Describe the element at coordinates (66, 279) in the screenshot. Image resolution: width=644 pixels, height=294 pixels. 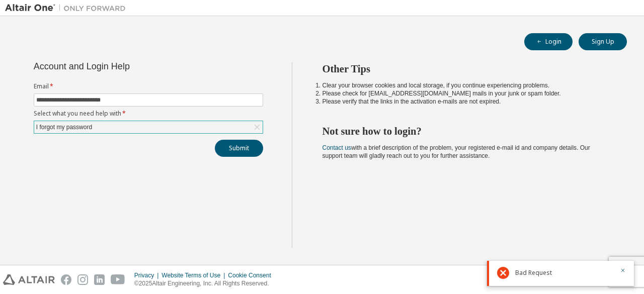
I see `img: facebook.svg` at that location.